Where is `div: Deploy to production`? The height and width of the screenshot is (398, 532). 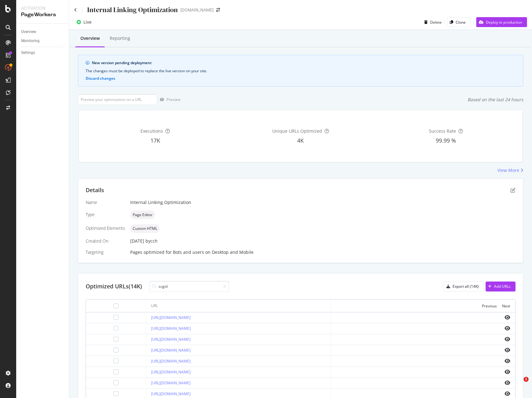
div: Deploy to production is located at coordinates (504, 22).